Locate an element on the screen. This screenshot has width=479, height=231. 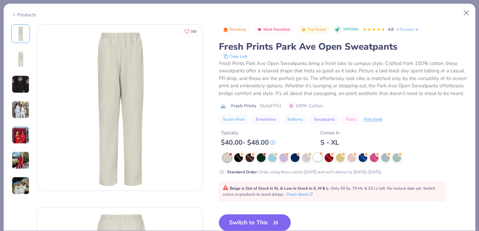
img: Most Favorited sort is located at coordinates (260, 30).